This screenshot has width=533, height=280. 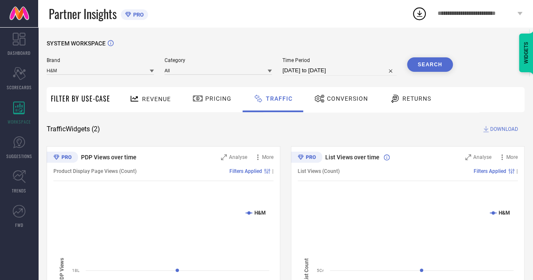 What do you see at coordinates (339, 60) in the screenshot?
I see `span: Time Period` at bounding box center [339, 60].